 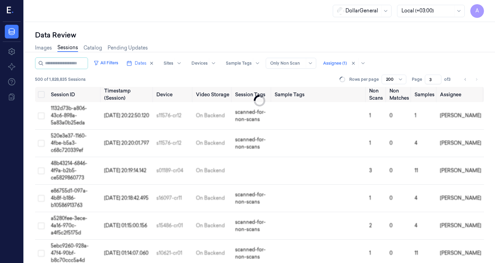 What do you see at coordinates (425, 95) in the screenshot?
I see `th: Samples` at bounding box center [425, 95].